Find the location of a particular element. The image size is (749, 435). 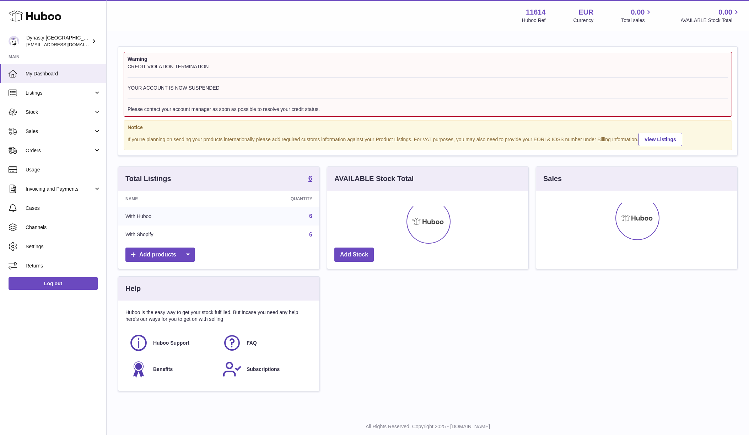

h3: Sales is located at coordinates (553, 178).